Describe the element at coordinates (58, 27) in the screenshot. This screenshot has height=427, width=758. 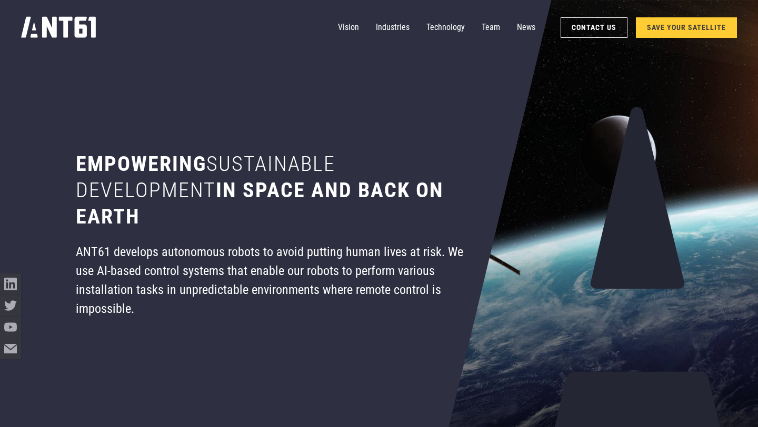
I see `a: home` at that location.